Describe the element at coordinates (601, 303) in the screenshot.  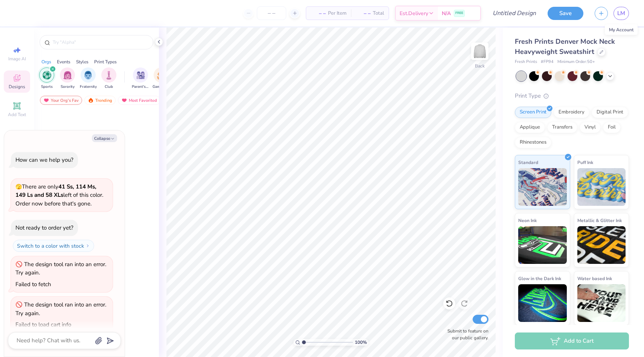
I see `img: Water based Ink` at that location.